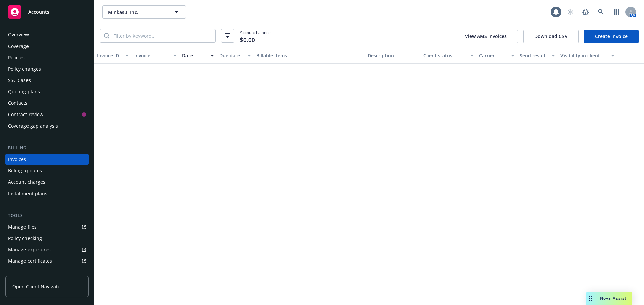  Describe the element at coordinates (107, 36) in the screenshot. I see `svg: Search` at that location.